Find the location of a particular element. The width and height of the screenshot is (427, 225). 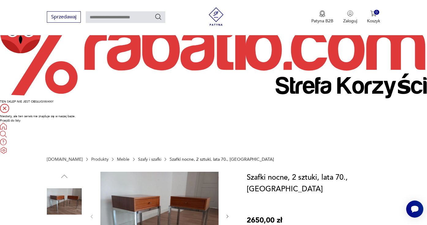

a: Ikona medaluPatyna B2B is located at coordinates (322, 17).